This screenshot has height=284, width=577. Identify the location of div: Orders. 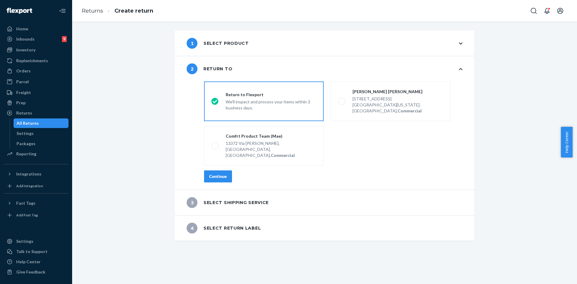
(23, 71).